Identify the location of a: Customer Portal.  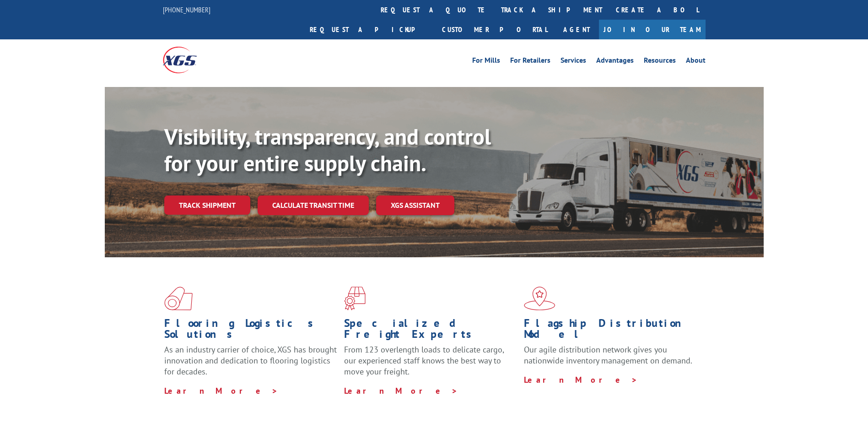
(495, 29).